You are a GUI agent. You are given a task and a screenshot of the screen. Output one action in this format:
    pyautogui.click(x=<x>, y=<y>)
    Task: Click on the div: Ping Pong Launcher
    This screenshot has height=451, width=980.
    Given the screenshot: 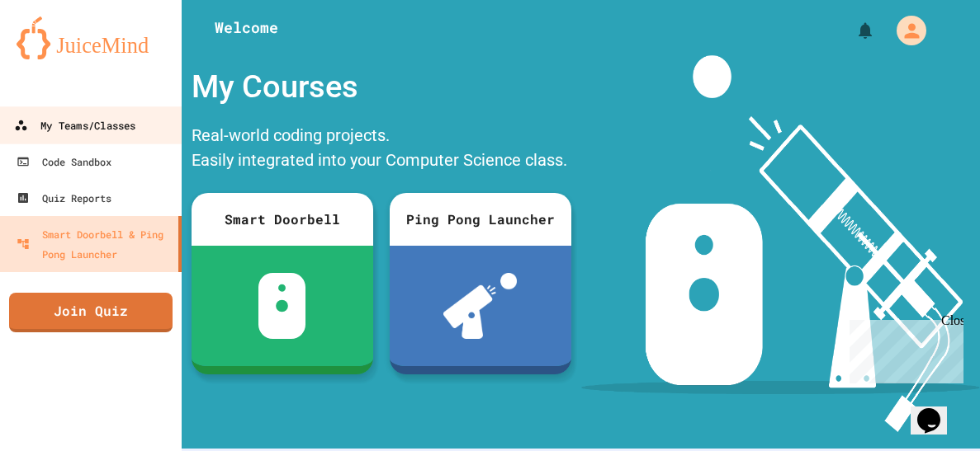 What is the action you would take?
    pyautogui.click(x=481, y=220)
    